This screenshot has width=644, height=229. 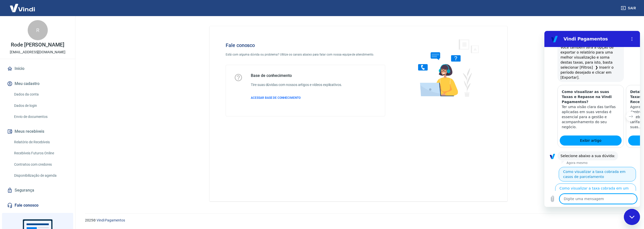 I want to click on a: Envio de documentos, so click(x=40, y=117).